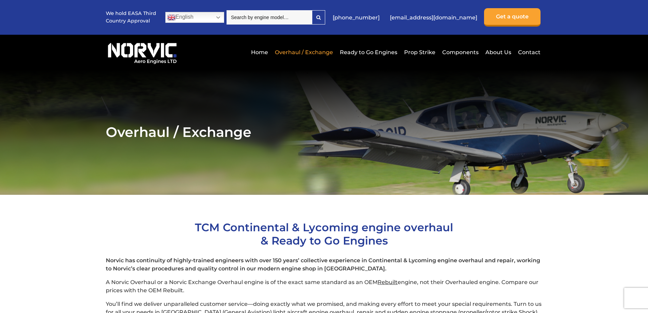 This screenshot has width=648, height=313. What do you see at coordinates (131, 17) in the screenshot?
I see `p: We hold EASA Third Country Approval` at bounding box center [131, 17].